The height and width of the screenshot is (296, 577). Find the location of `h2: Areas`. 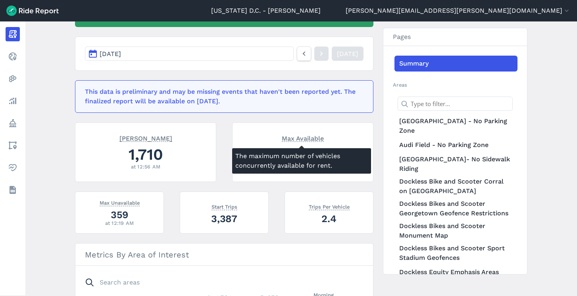

h2: Areas is located at coordinates (455, 85).